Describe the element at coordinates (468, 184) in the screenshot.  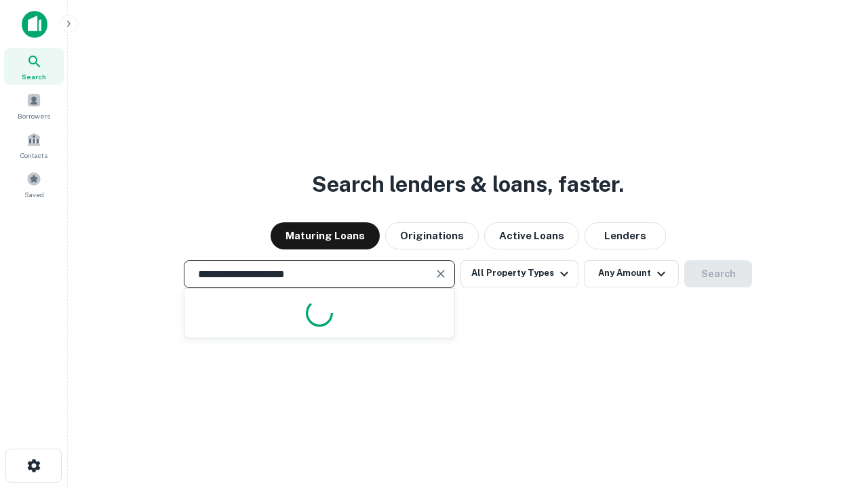
I see `h3: Search lenders & loans, faster.` at that location.